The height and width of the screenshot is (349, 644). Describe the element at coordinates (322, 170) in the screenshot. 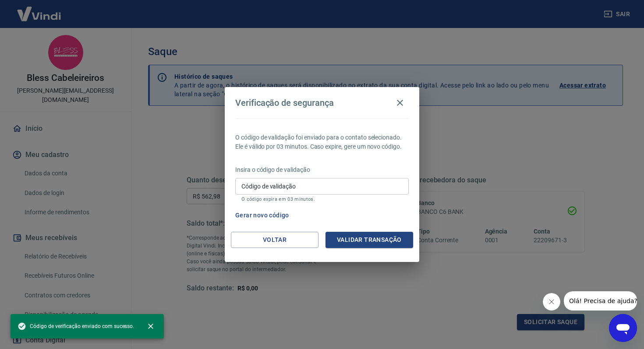

I see `p: Insira o código de validação` at that location.